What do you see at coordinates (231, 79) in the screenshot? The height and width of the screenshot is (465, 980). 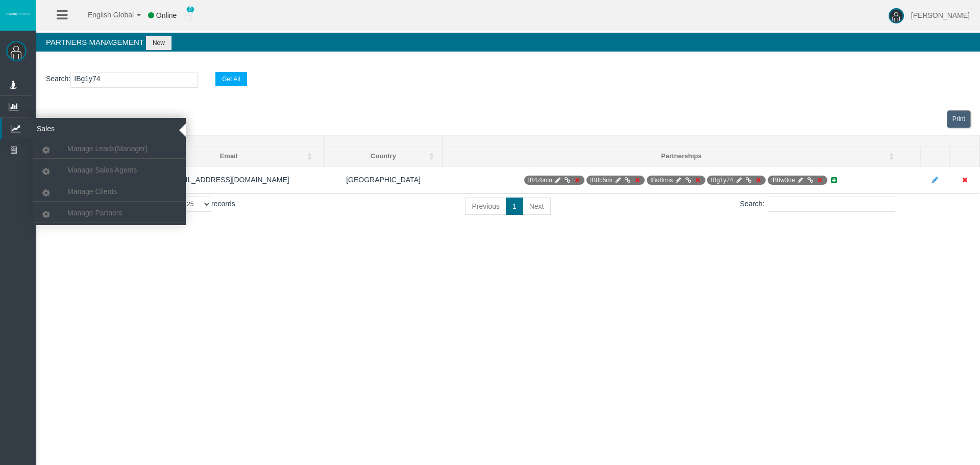 I see `button: Get All` at bounding box center [231, 79].